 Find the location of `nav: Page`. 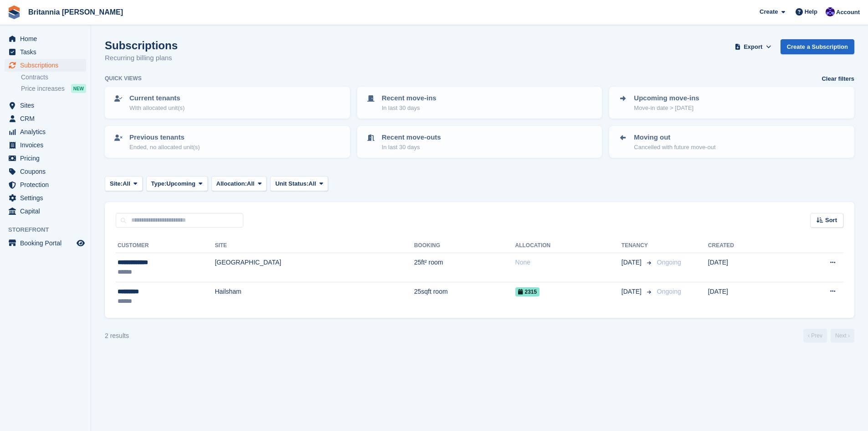

nav: Page is located at coordinates (829, 335).